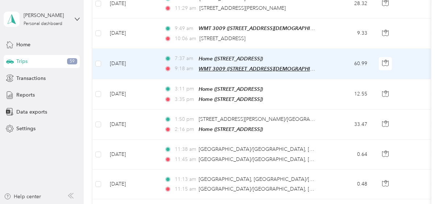 This screenshot has height=204, width=443. Describe the element at coordinates (185, 150) in the screenshot. I see `span: 11:38 am` at that location.